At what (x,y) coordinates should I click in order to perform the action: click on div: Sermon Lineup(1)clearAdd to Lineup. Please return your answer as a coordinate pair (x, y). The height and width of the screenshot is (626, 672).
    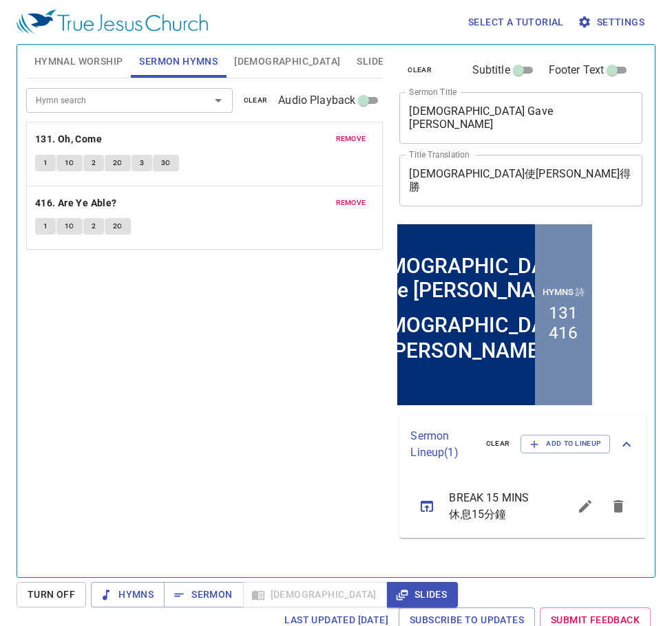
    Looking at the image, I should click on (522, 445).